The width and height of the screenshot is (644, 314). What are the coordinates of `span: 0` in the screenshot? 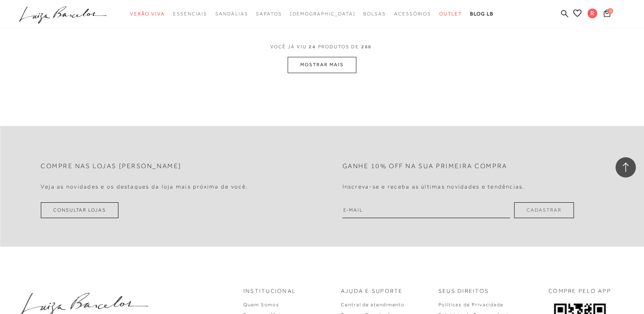 It's located at (611, 11).